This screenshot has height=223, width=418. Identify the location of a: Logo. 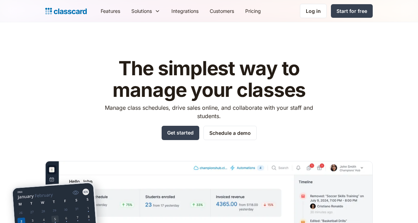
(66, 11).